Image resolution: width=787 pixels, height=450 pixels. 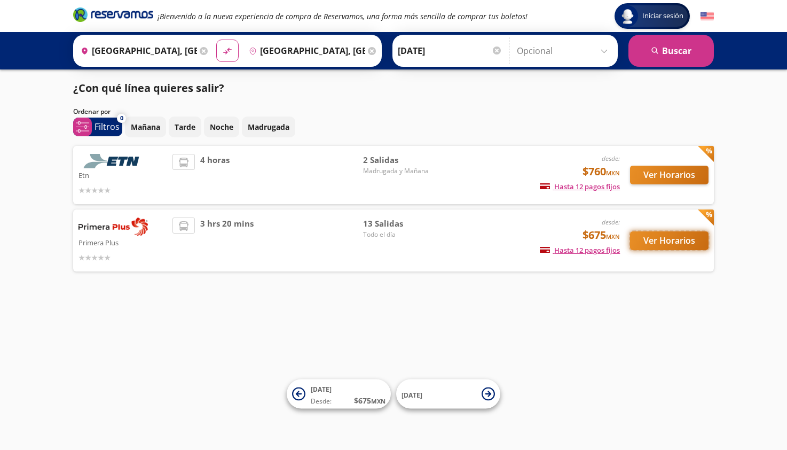 What do you see at coordinates (113, 14) in the screenshot?
I see `i: Brand Logo` at bounding box center [113, 14].